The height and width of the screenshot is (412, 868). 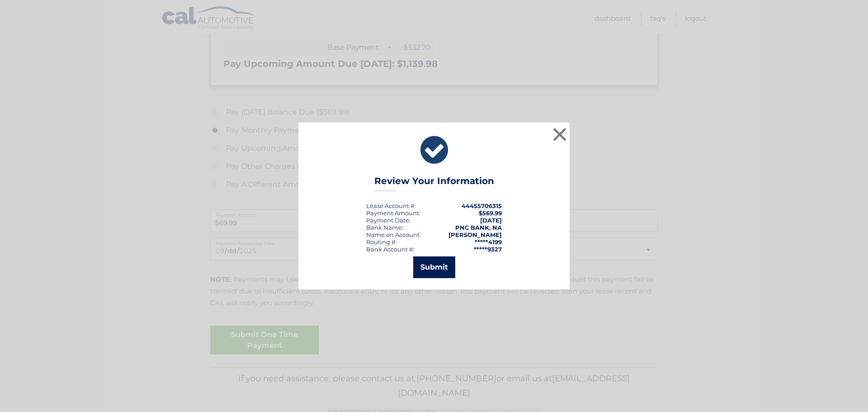 What do you see at coordinates (381, 242) in the screenshot?
I see `div: Routing #:` at bounding box center [381, 242].